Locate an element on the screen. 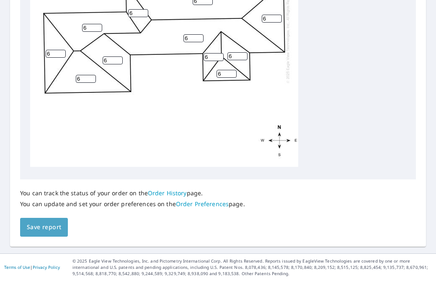 This screenshot has width=436, height=281. p: You can track the status of your order on the page. is located at coordinates (132, 193).